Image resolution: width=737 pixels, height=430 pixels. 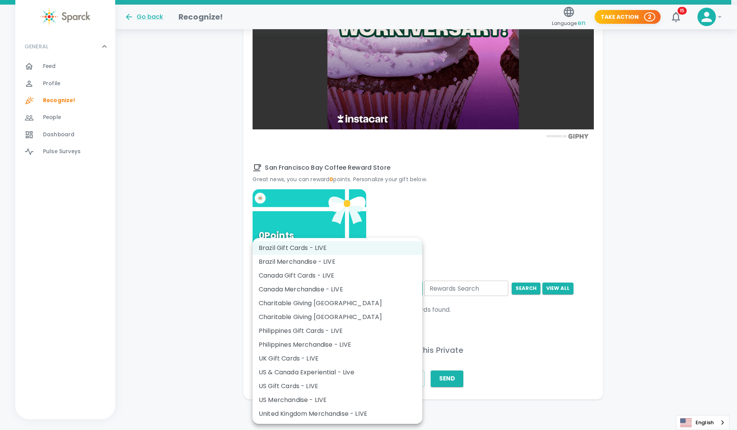 What do you see at coordinates (337, 345) in the screenshot?
I see `li: Philippines Merchandise - LIVE` at bounding box center [337, 345].